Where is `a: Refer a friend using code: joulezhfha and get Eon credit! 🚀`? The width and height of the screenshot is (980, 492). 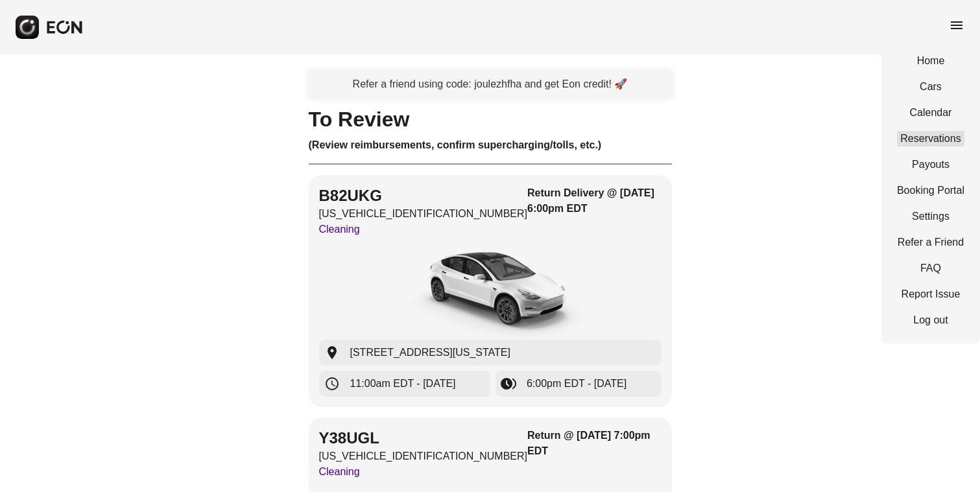 a: Refer a friend using code: joulezhfha and get Eon credit! 🚀 is located at coordinates (490, 84).